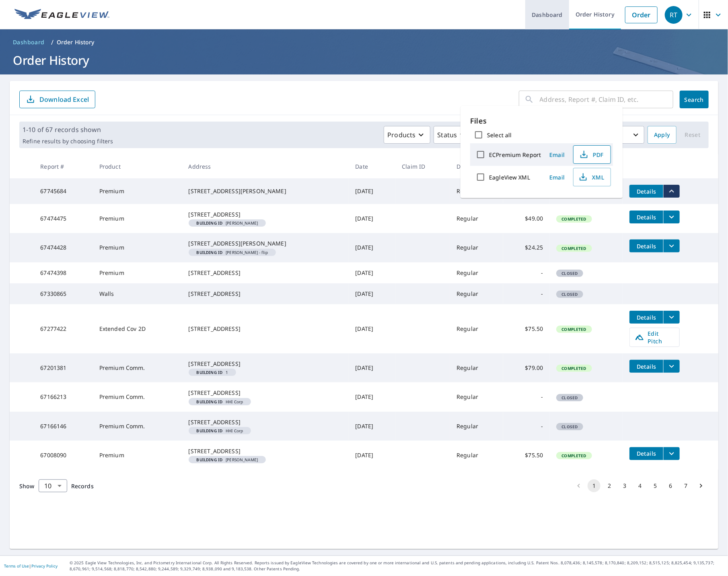  Describe the element at coordinates (594, 486) in the screenshot. I see `button: page 1` at that location.